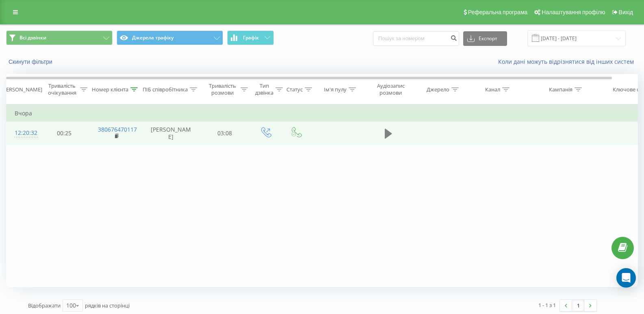 This screenshot has height=314, width=644. I want to click on div: 1 - 1 з 1, so click(546, 305).